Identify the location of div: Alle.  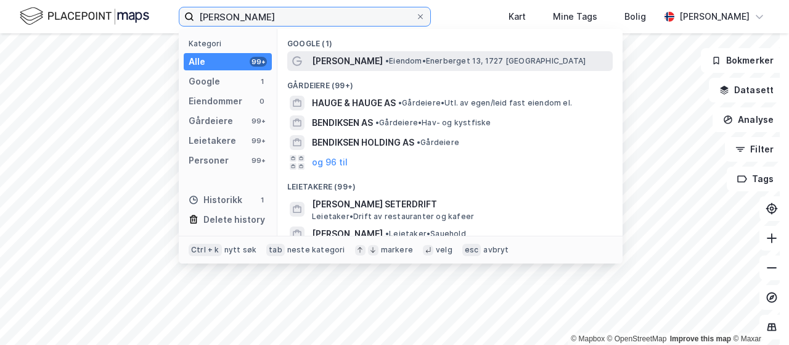
(197, 62).